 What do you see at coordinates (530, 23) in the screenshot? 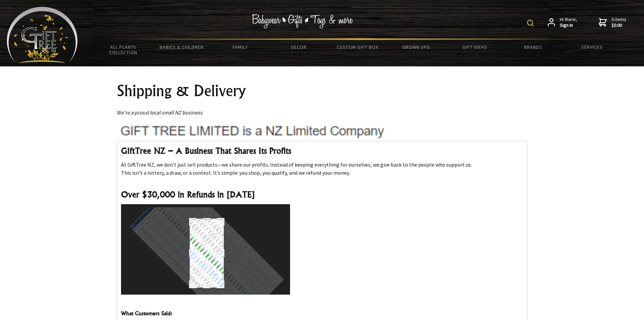
I see `img: product search` at bounding box center [530, 23].